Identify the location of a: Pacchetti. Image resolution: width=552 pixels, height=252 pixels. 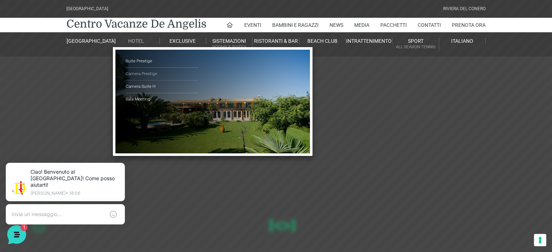
(393, 25).